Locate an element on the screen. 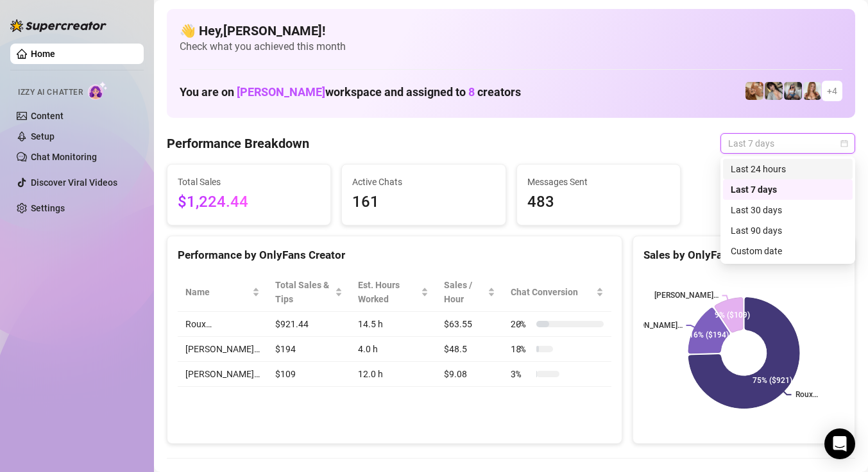 Image resolution: width=868 pixels, height=472 pixels. th: Chat Conversion is located at coordinates (557, 292).